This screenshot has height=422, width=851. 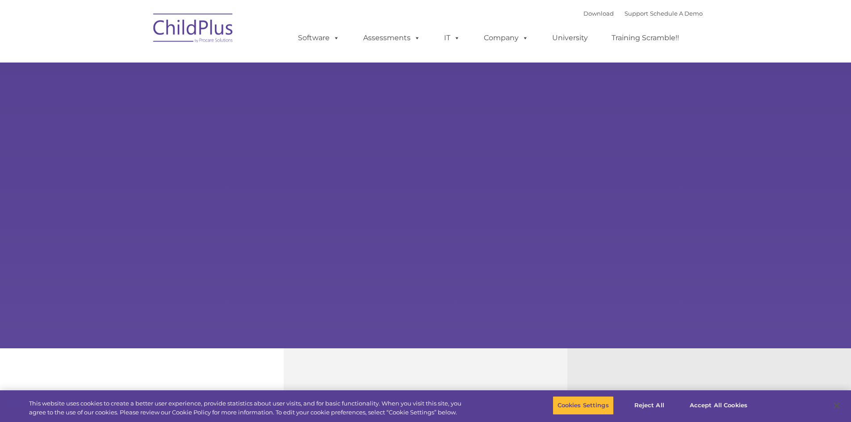 I want to click on a: Download, so click(x=599, y=13).